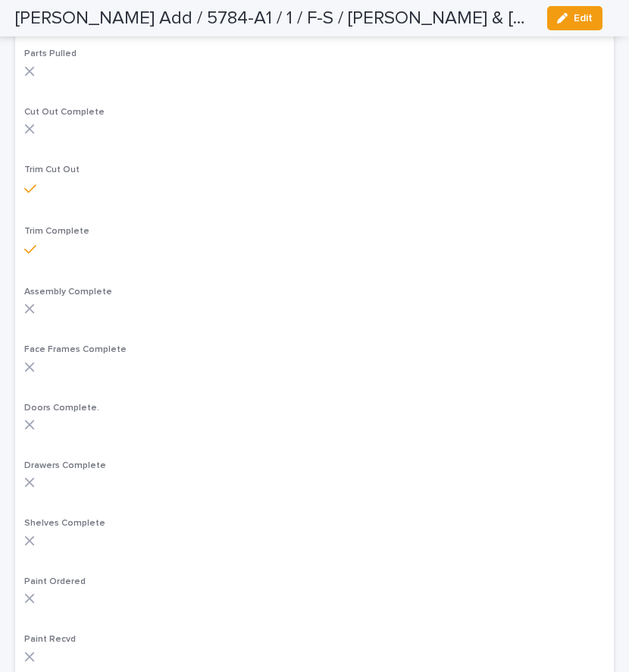 The height and width of the screenshot is (672, 629). Describe the element at coordinates (75, 350) in the screenshot. I see `span: Face Frames Complete` at that location.